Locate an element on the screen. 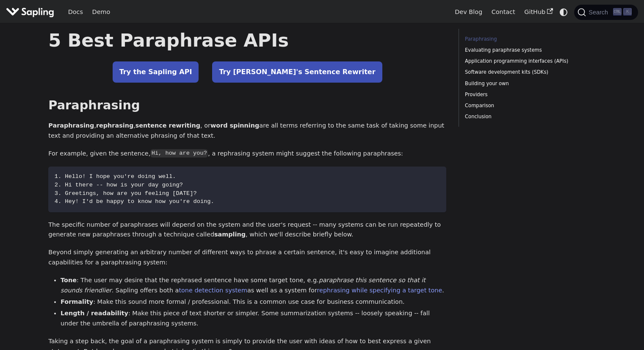 This screenshot has height=350, width=644. a: Comparison is located at coordinates (522, 105).